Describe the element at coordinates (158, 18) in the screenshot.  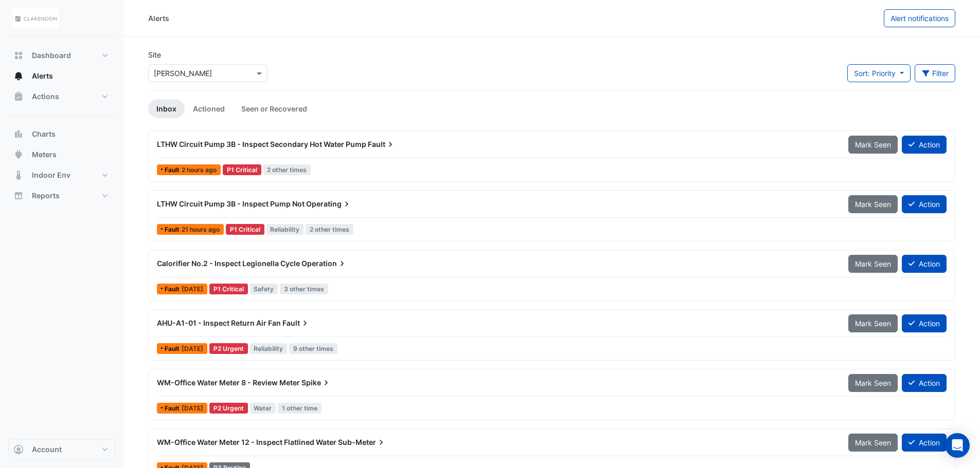
I see `div: Alerts` at that location.